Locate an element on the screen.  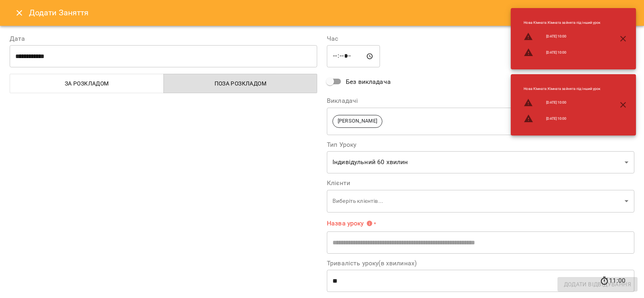
span: За розкладом is located at coordinates (87, 83).